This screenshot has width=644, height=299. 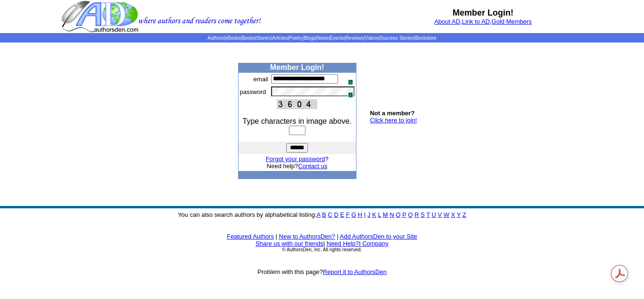 I want to click on a: V, so click(x=440, y=214).